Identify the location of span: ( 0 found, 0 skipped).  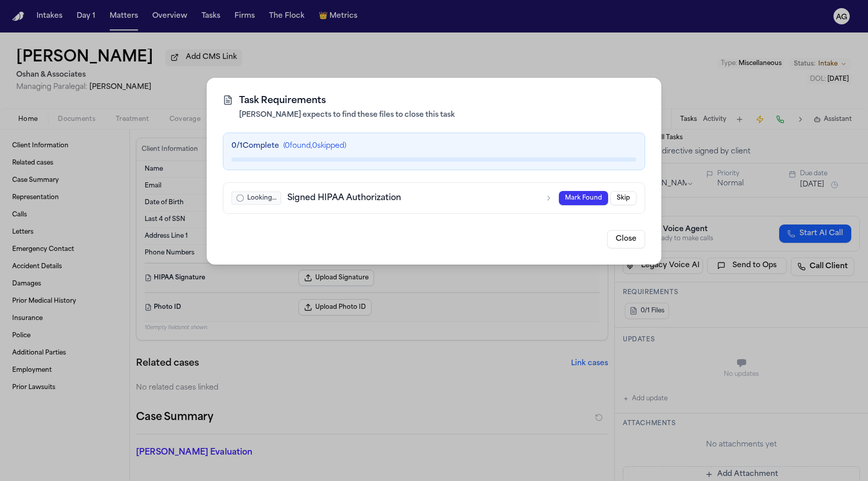
(315, 145).